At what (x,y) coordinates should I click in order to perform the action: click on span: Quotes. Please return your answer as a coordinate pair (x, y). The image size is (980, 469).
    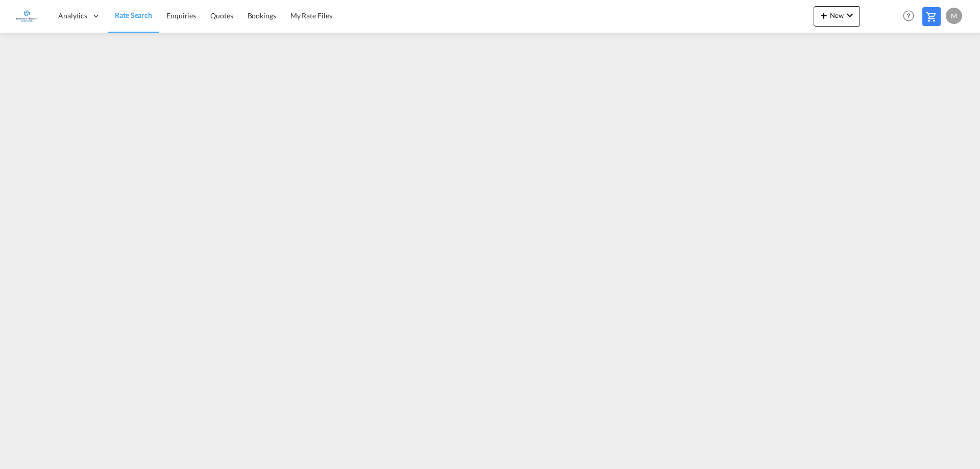
    Looking at the image, I should click on (222, 15).